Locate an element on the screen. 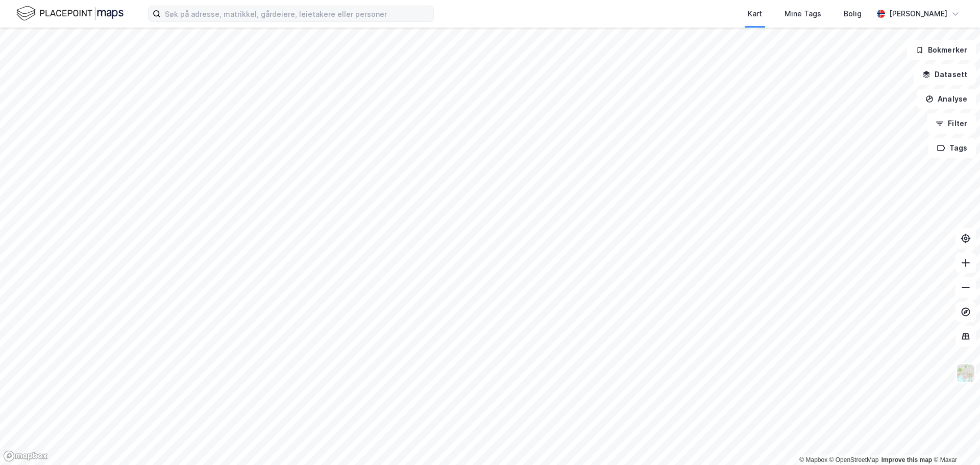 The image size is (980, 465). button: Analyse is located at coordinates (946, 99).